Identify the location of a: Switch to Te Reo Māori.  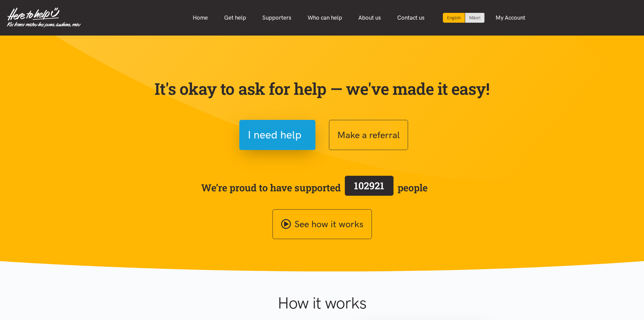
(475, 18).